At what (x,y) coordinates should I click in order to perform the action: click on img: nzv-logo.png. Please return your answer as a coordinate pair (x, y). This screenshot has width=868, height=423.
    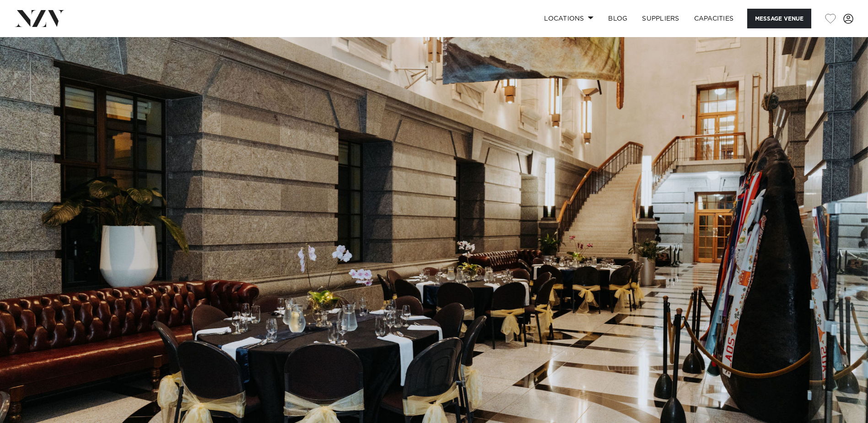
    Looking at the image, I should click on (40, 19).